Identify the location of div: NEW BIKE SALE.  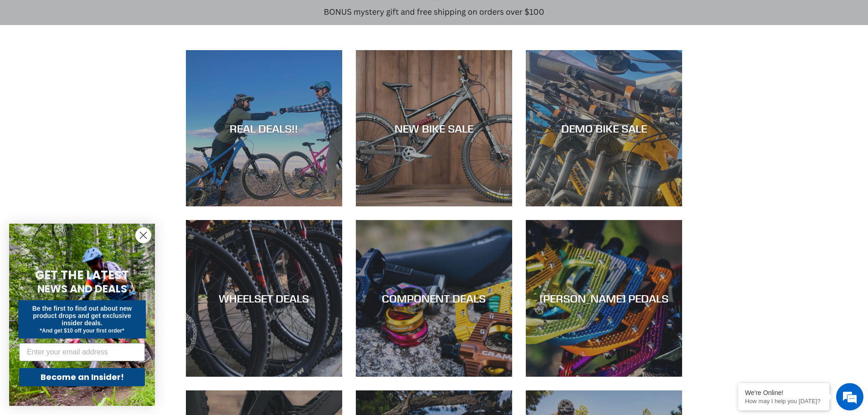
(433, 128).